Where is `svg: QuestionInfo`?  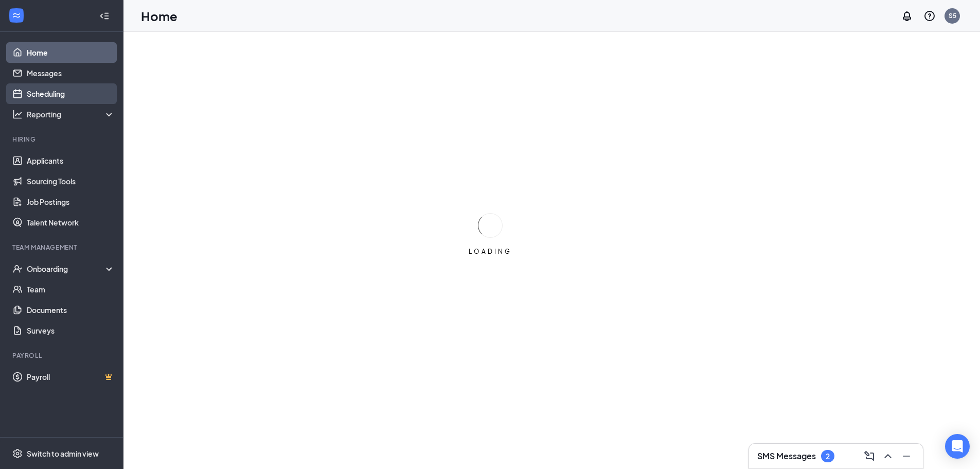 svg: QuestionInfo is located at coordinates (930, 16).